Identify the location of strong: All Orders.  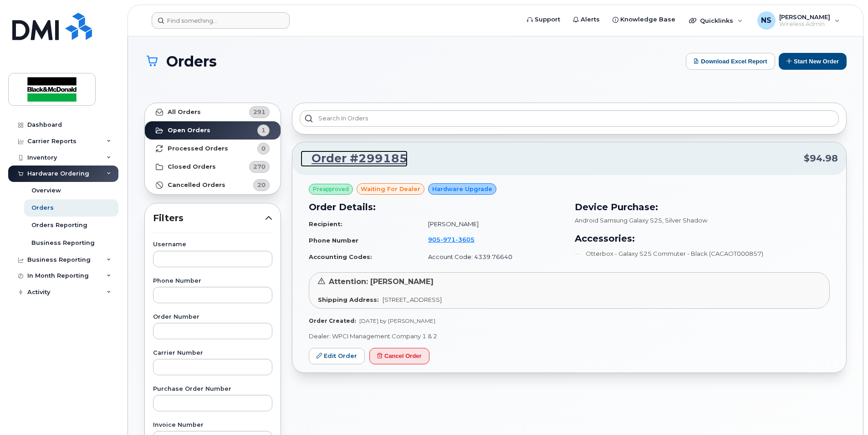
(184, 112).